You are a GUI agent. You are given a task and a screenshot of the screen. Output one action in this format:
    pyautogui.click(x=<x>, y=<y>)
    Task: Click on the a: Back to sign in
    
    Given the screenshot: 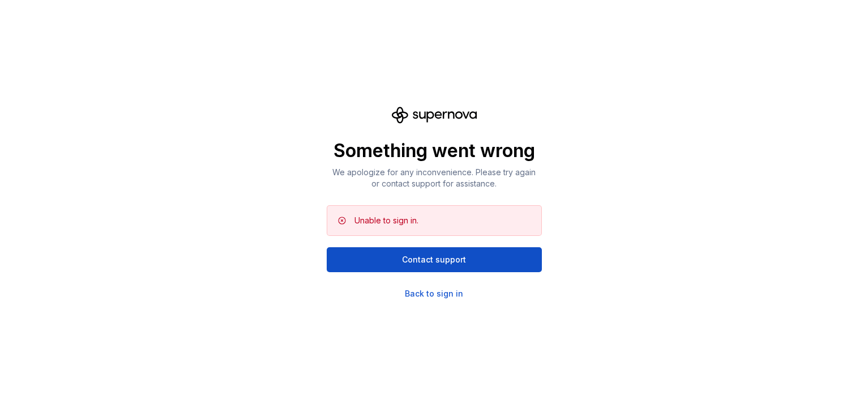 What is the action you would take?
    pyautogui.click(x=434, y=294)
    